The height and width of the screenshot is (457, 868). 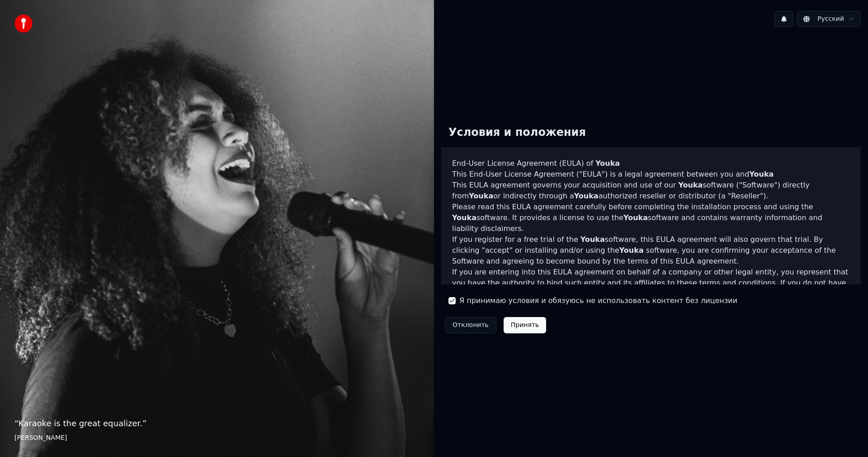 What do you see at coordinates (651, 163) in the screenshot?
I see `h3: End-User License Agreement (EULA) of` at bounding box center [651, 163].